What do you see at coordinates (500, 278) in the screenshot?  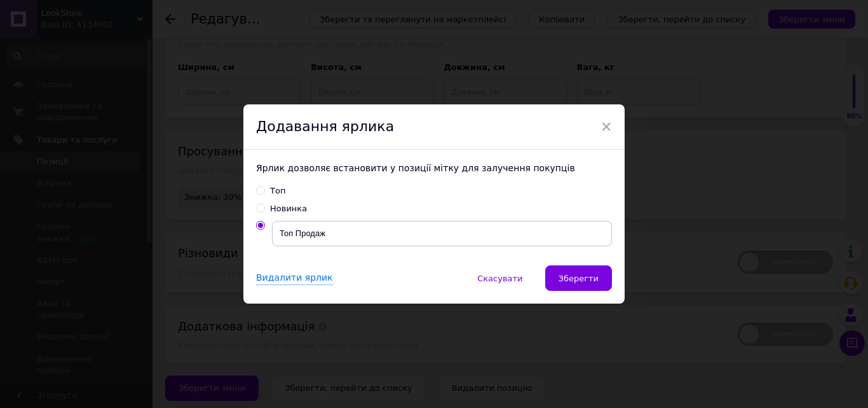 I see `button: Скасувати` at bounding box center [500, 278].